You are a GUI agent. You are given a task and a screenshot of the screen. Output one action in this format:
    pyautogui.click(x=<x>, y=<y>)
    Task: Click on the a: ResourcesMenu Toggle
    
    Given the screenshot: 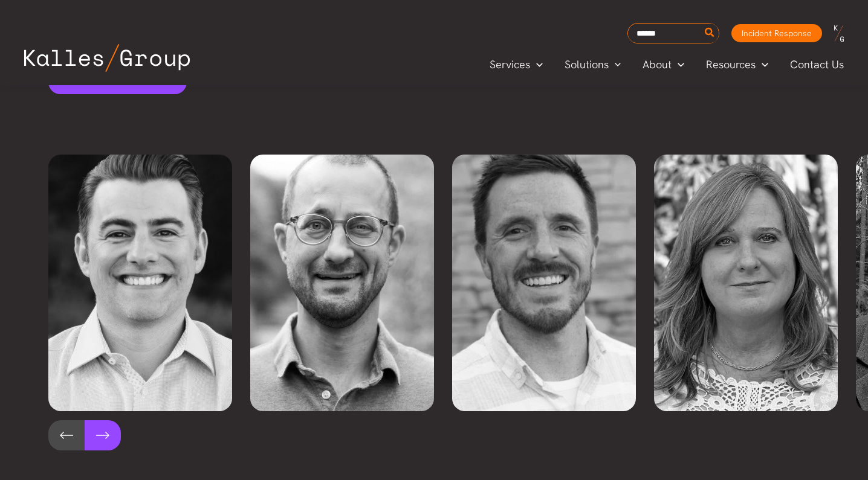 What is the action you would take?
    pyautogui.click(x=737, y=64)
    